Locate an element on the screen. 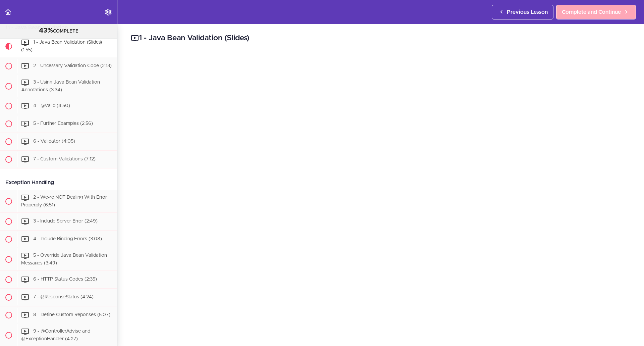 Image resolution: width=644 pixels, height=346 pixels. span: 1 - Java Bean Validation (Slides) (1:55) is located at coordinates (61, 46).